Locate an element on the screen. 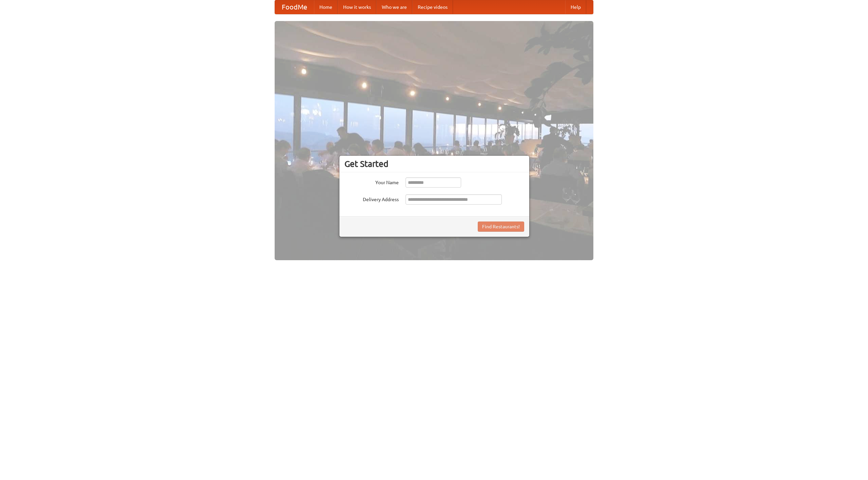 The height and width of the screenshot is (480, 868). a: Help is located at coordinates (576, 8).